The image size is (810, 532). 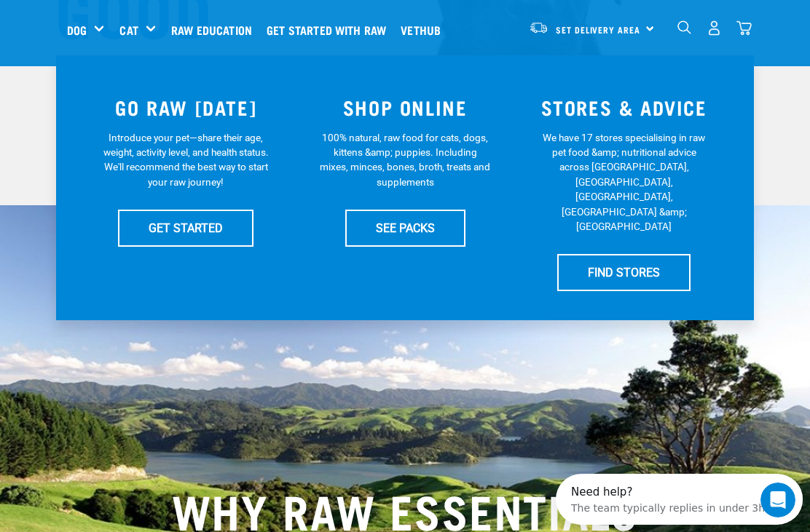 What do you see at coordinates (623, 272) in the screenshot?
I see `a: FIND STORES` at bounding box center [623, 272].